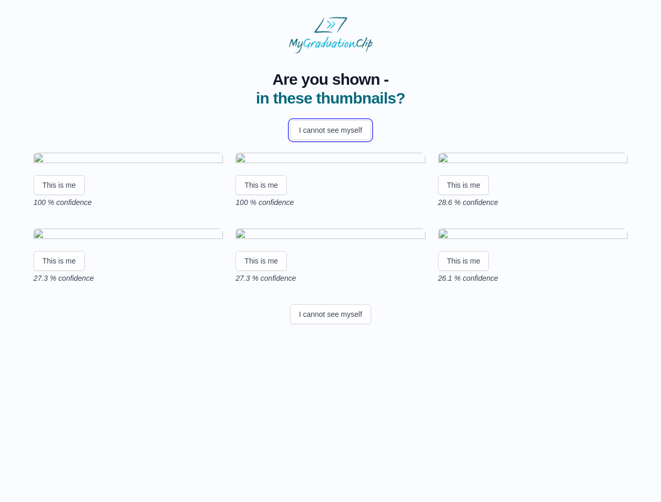 This screenshot has width=661, height=502. I want to click on img: c25ad1f1b0caf58133ea8824eca592f9955094d3.gif, so click(128, 235).